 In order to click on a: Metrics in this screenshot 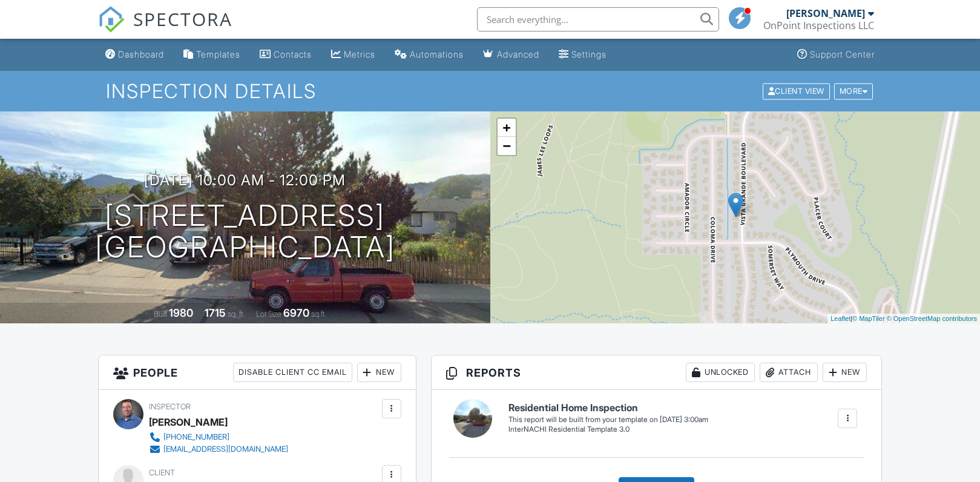, I will do `click(353, 55)`.